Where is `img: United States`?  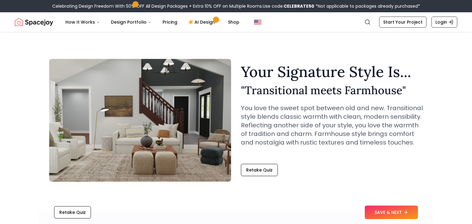
img: United States is located at coordinates (258, 22).